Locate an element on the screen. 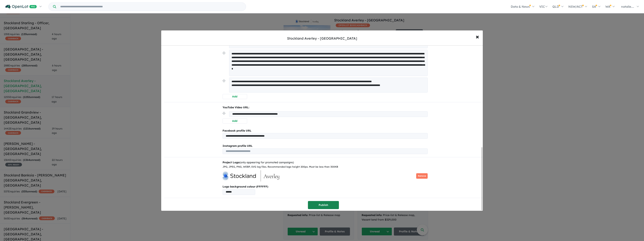 The image size is (644, 241). button: Remove is located at coordinates (422, 176).